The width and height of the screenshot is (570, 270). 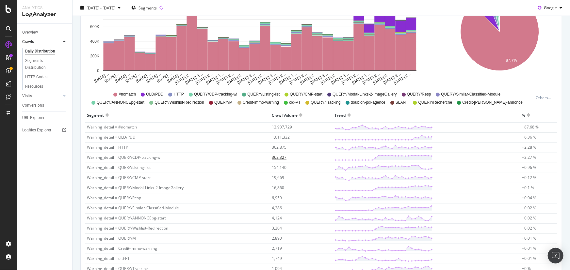 I want to click on span: 4,286, so click(x=276, y=208).